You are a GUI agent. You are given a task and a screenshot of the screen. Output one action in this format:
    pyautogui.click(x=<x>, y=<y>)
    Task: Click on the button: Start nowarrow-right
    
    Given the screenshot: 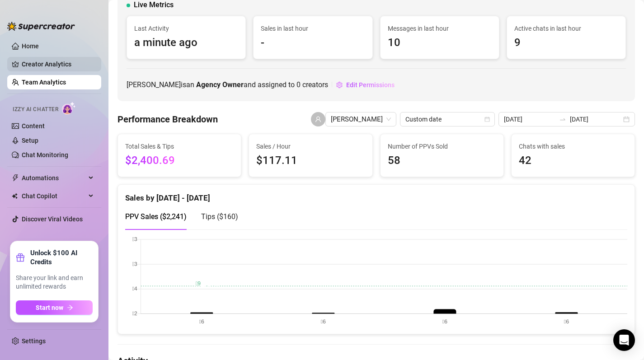 What is the action you would take?
    pyautogui.click(x=54, y=308)
    